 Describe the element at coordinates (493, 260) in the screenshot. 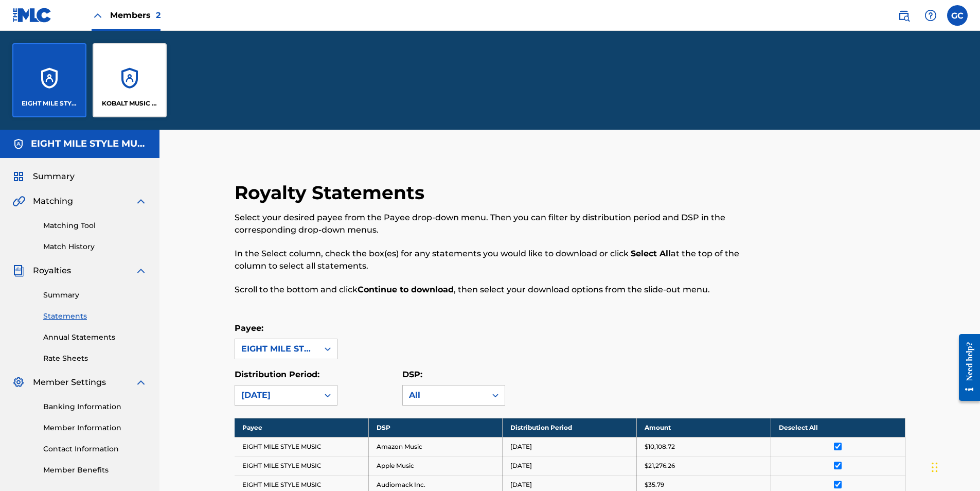

I see `p: In the Select column, check the box(es) for any statements you would like to download or click at...` at that location.